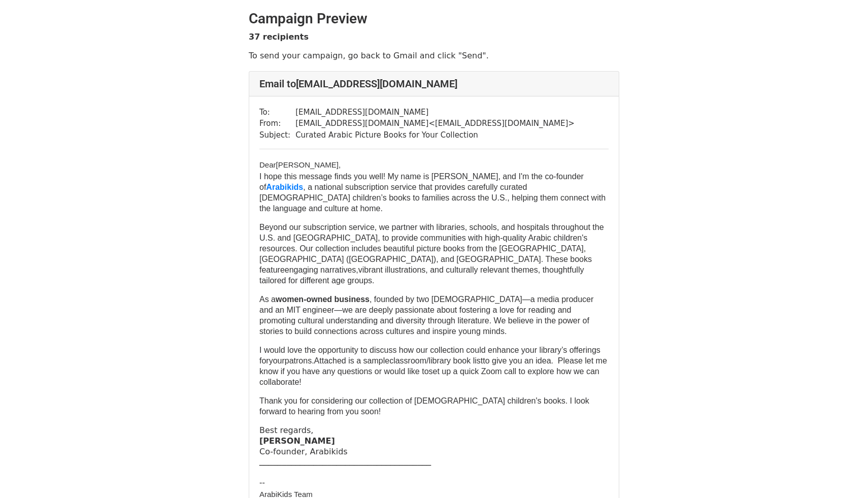  Describe the element at coordinates (321, 269) in the screenshot. I see `span: engaging narratives,` at that location.